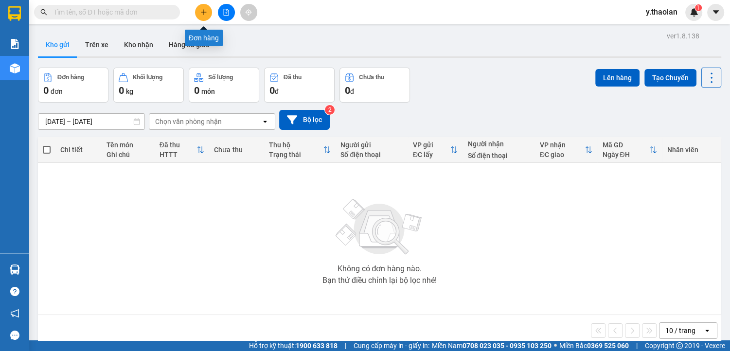  Describe the element at coordinates (147, 77) in the screenshot. I see `div: Khối lượng` at that location.